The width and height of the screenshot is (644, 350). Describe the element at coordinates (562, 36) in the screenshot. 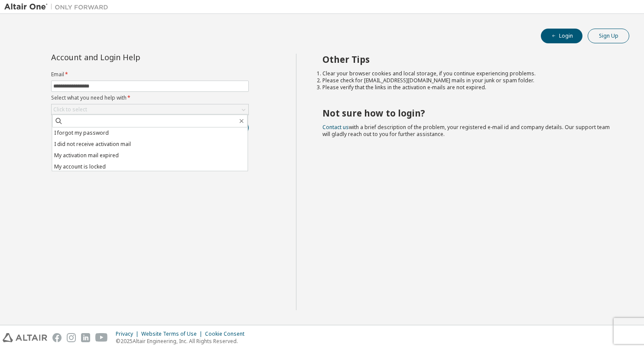

I see `button: Login` at that location.